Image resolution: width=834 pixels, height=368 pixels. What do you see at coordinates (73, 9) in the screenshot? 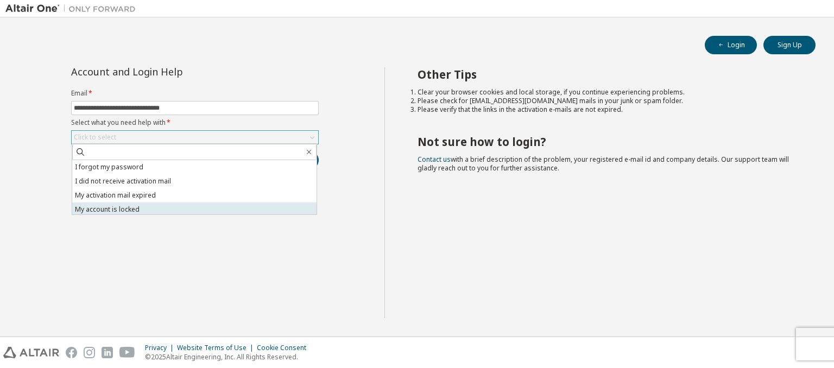
I see `img: Altair One` at bounding box center [73, 9].